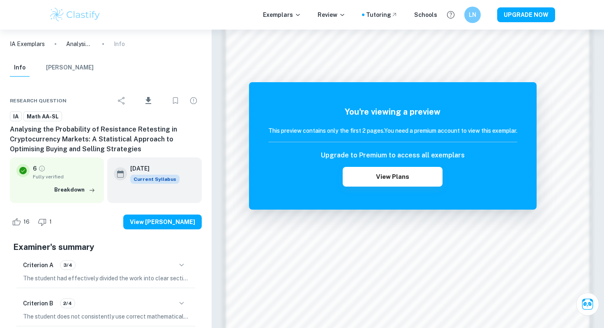 Image resolution: width=604 pixels, height=328 pixels. Describe the element at coordinates (122, 101) in the screenshot. I see `div: Share` at that location.